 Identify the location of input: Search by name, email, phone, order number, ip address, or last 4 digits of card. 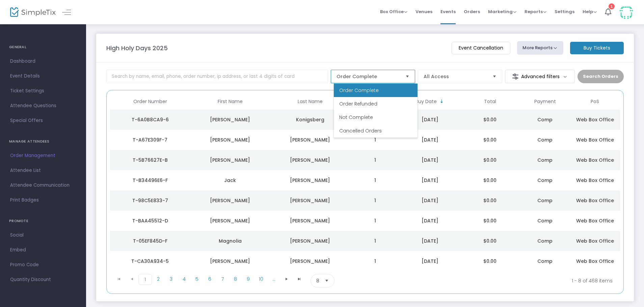
(217, 77).